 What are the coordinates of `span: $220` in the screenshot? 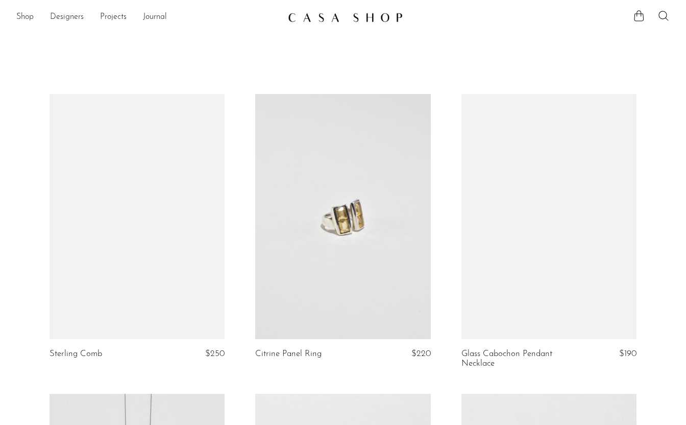 It's located at (421, 353).